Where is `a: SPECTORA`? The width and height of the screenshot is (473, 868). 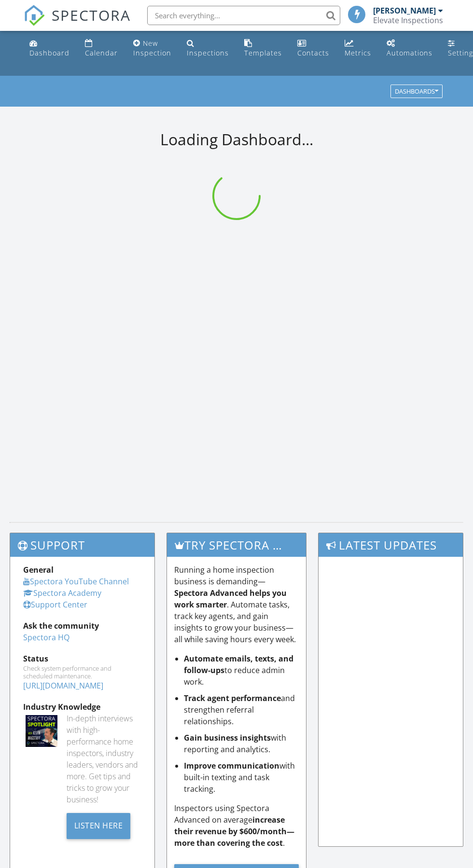
a: SPECTORA is located at coordinates (77, 23).